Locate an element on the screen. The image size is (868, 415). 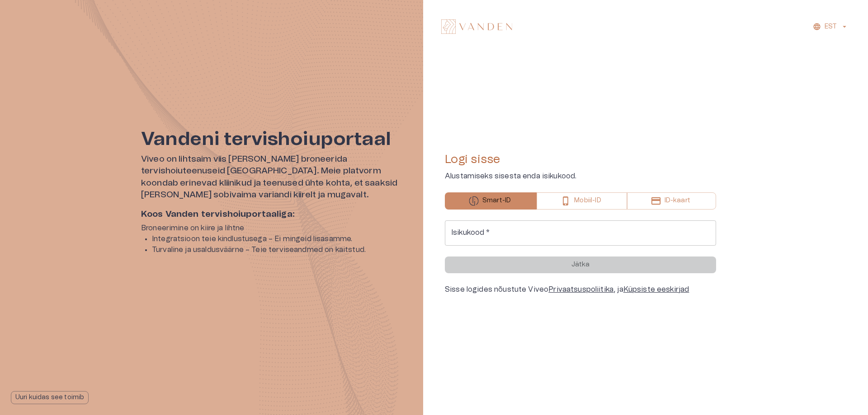
p: EST is located at coordinates (830, 27).